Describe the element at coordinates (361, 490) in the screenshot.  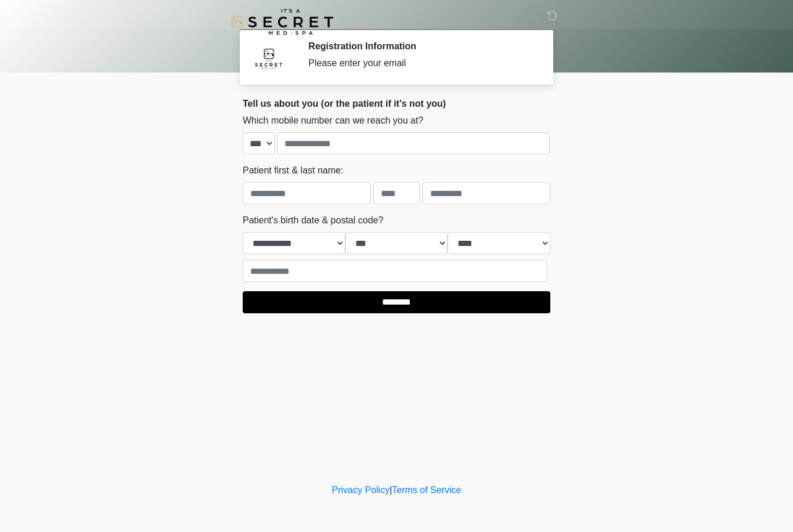
I see `a: Privacy Policy` at that location.